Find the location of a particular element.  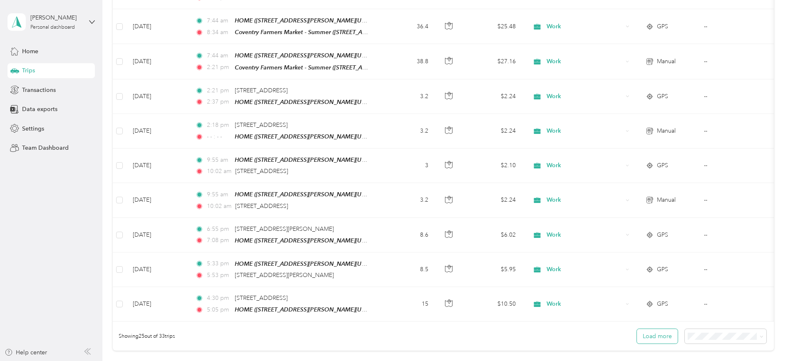

span: Showing 25 out of 33 trips is located at coordinates (144, 337).